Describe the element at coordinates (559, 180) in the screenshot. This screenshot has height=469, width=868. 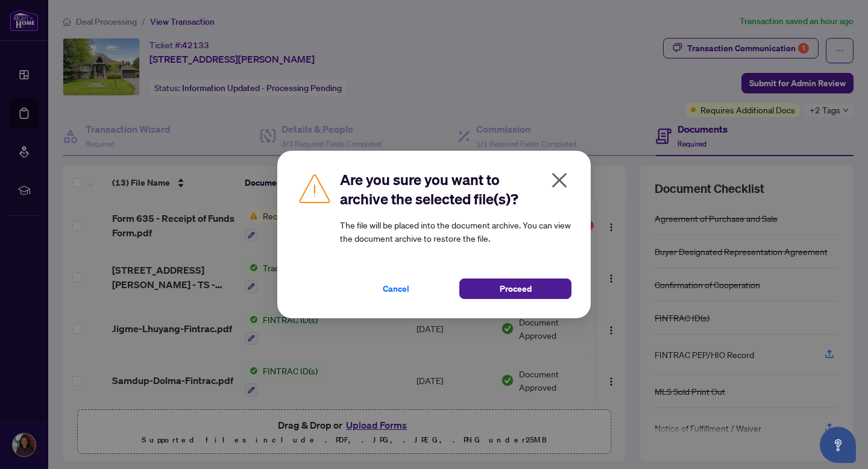
I see `span: close` at that location.